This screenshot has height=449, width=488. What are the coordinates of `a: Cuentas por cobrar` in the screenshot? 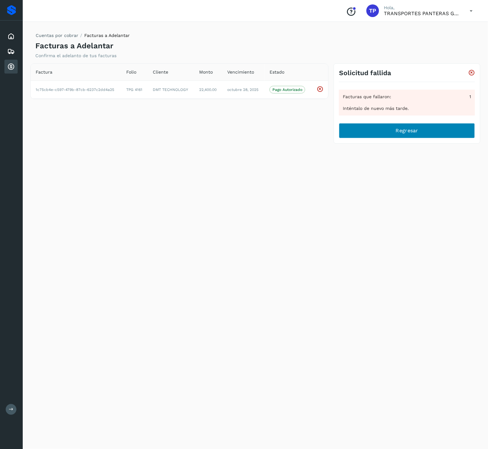 It's located at (57, 35).